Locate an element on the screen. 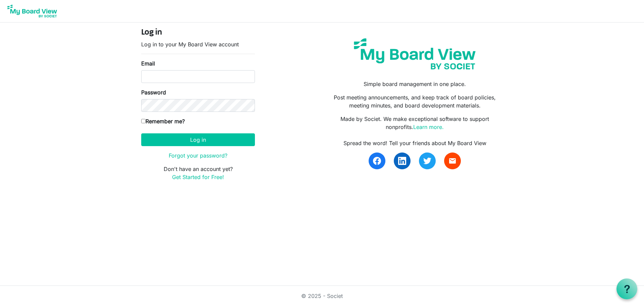 This screenshot has height=306, width=644. span: email is located at coordinates (452, 161).